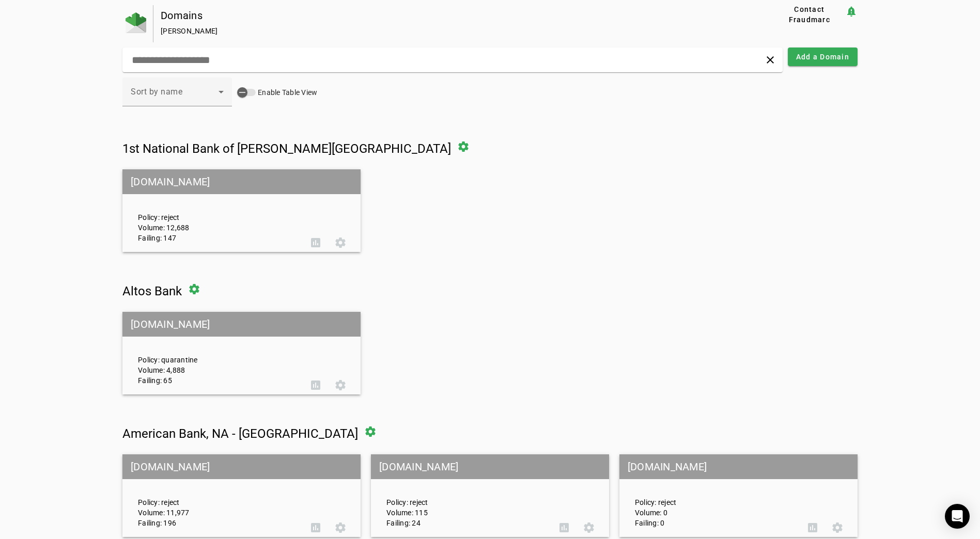 Image resolution: width=980 pixels, height=539 pixels. I want to click on label: Enable Table View, so click(286, 93).